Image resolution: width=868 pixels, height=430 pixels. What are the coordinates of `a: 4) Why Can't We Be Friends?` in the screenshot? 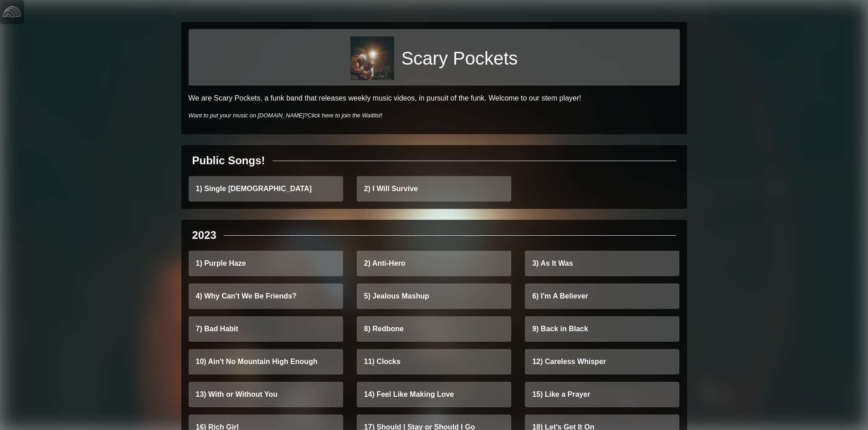 It's located at (266, 297).